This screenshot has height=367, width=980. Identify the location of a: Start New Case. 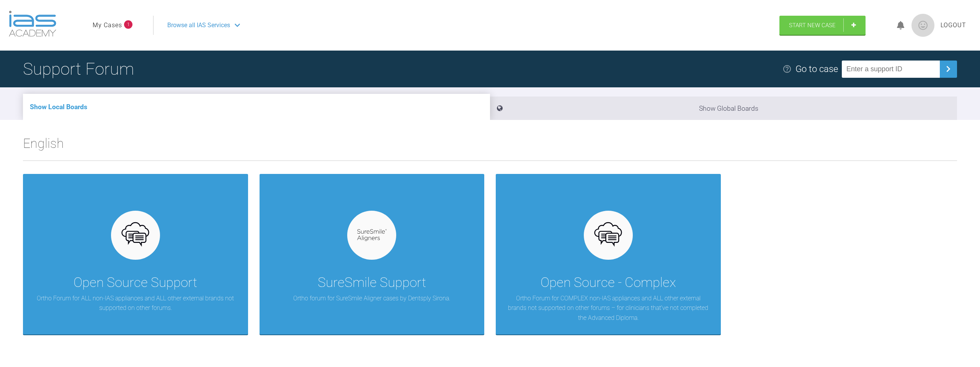
(822, 25).